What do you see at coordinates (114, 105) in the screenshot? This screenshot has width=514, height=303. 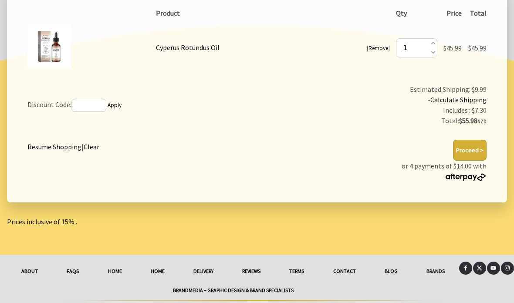 I see `a: Apply` at bounding box center [114, 105].